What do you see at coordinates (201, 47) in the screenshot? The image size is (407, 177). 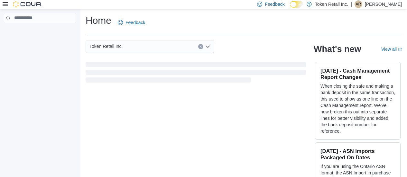 I see `button: Clear input` at bounding box center [201, 47].